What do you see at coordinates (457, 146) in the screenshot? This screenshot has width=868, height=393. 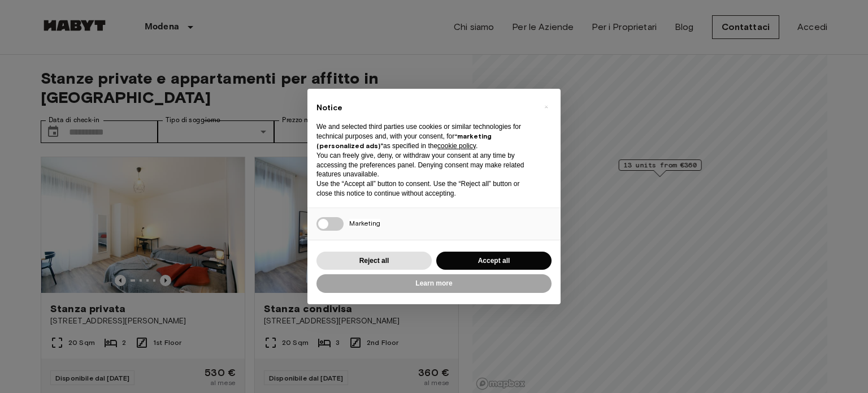 I see `a: cookie policy` at bounding box center [457, 146].